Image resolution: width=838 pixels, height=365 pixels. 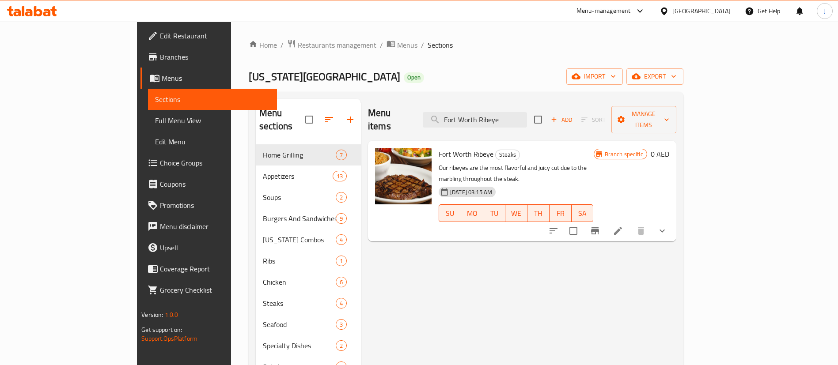 What do you see at coordinates (341, 219) in the screenshot?
I see `span: 9` at bounding box center [341, 219].